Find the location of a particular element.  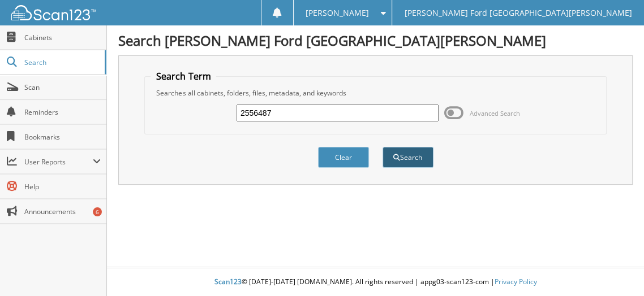

span: Cabinets is located at coordinates (62, 37).